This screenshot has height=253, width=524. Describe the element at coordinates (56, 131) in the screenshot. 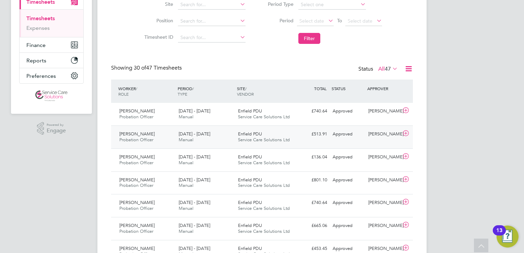

I see `span: Engage` at that location.